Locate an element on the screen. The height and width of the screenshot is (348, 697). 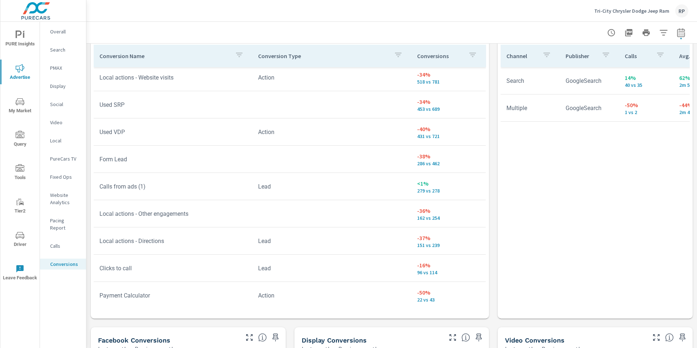
p: Fixed Ops is located at coordinates (65, 177).